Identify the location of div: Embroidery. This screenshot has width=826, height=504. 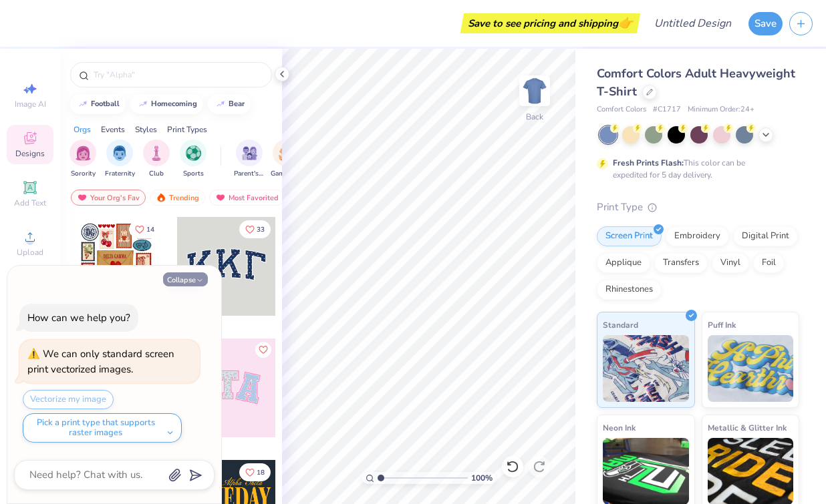
(697, 236).